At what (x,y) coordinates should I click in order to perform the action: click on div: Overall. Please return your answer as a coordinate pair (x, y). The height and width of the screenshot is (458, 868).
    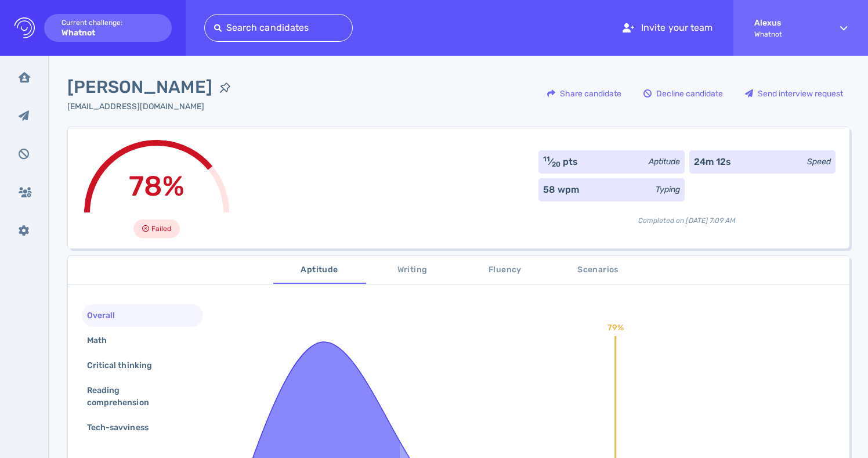
    Looking at the image, I should click on (107, 315).